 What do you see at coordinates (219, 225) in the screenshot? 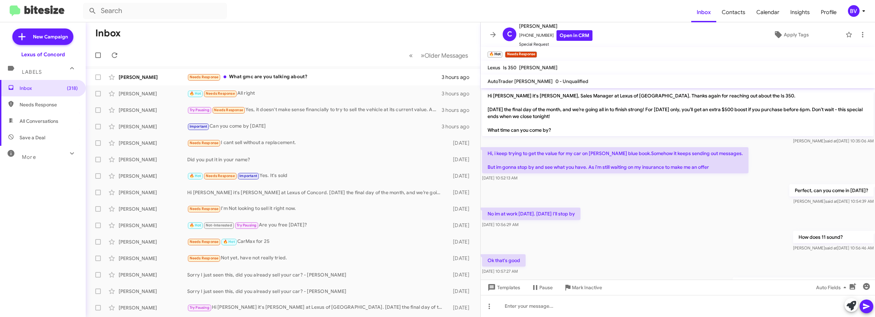
I see `span: Not-Interested` at bounding box center [219, 225].